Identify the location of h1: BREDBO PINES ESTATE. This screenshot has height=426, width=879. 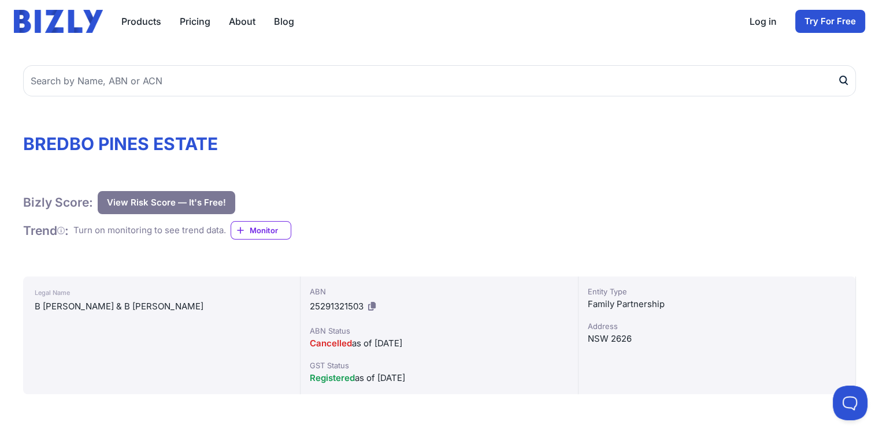
(439, 144).